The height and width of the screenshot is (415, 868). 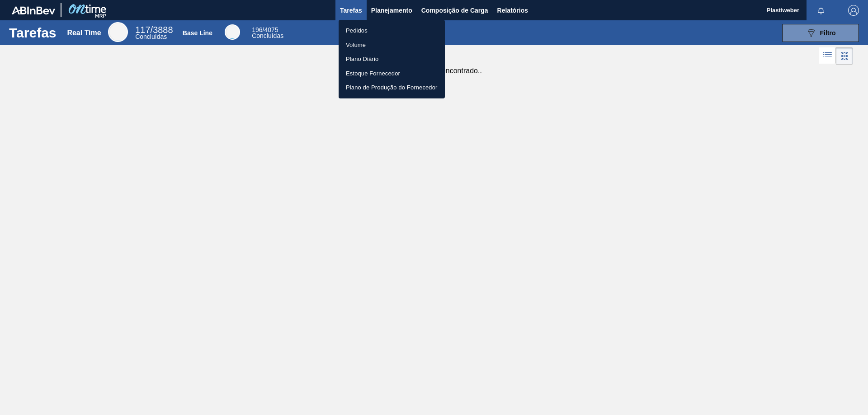 What do you see at coordinates (392, 59) in the screenshot?
I see `a: Plano Diário` at bounding box center [392, 59].